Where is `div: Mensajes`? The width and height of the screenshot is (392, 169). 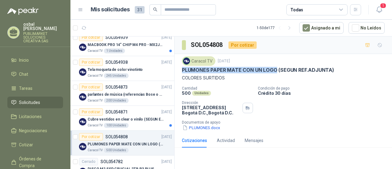
div: Mensajes is located at coordinates (254, 140).